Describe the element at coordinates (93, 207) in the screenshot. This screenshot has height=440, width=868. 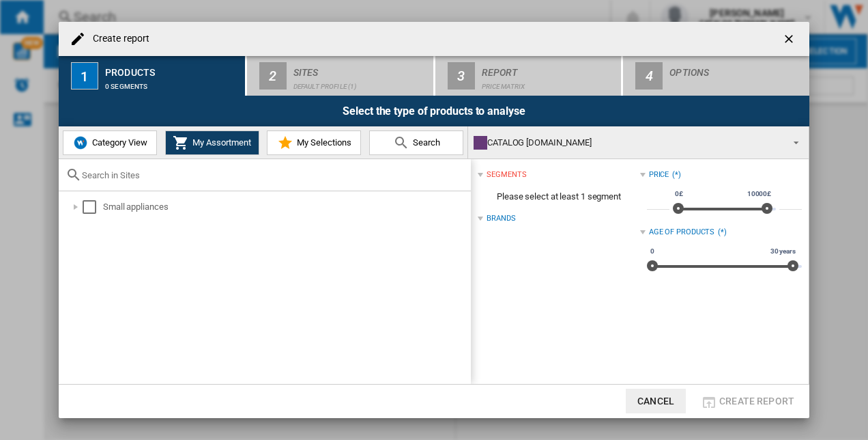
I see `md-checkbox: Select` at that location.